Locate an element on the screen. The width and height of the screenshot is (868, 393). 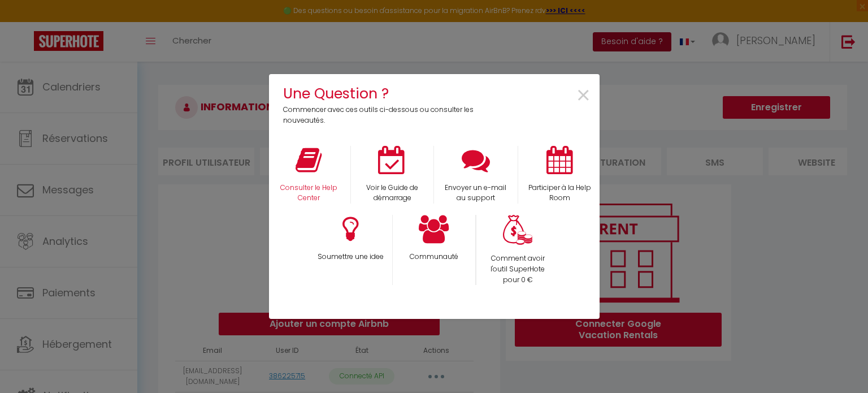
p: Commencer avec ces outils ci-dessous ou consulter les nouveautés. is located at coordinates (382, 115).